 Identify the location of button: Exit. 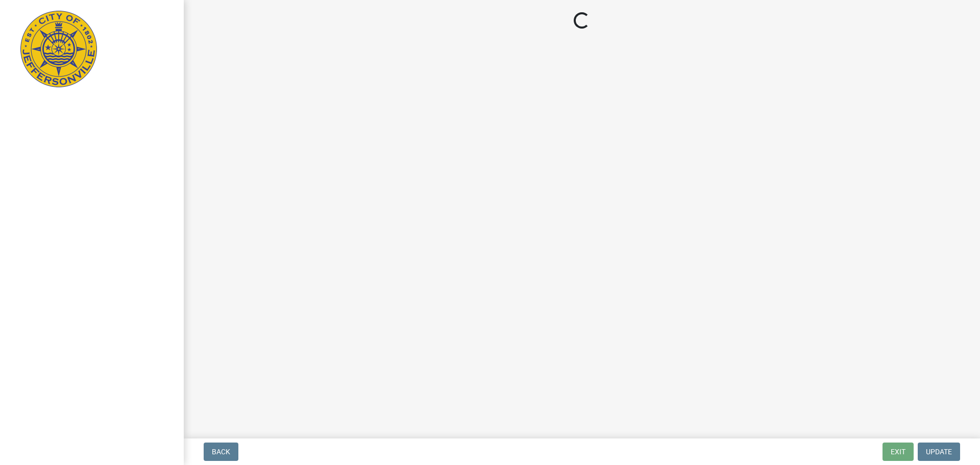
(898, 451).